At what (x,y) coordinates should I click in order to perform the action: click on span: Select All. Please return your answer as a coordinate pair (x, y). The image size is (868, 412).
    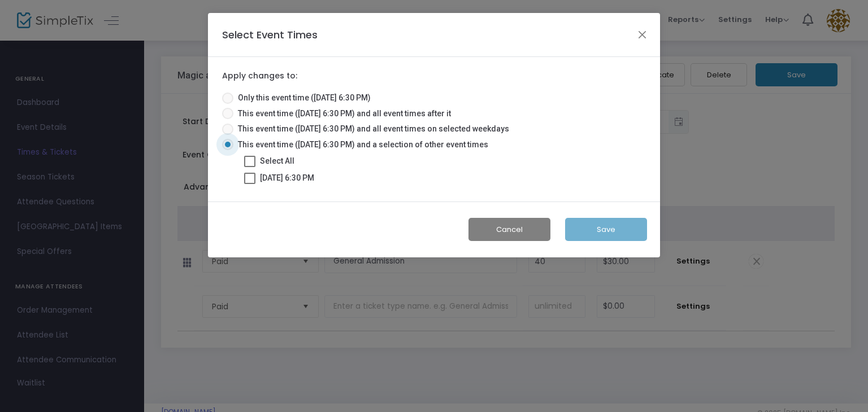
    Looking at the image, I should click on (277, 161).